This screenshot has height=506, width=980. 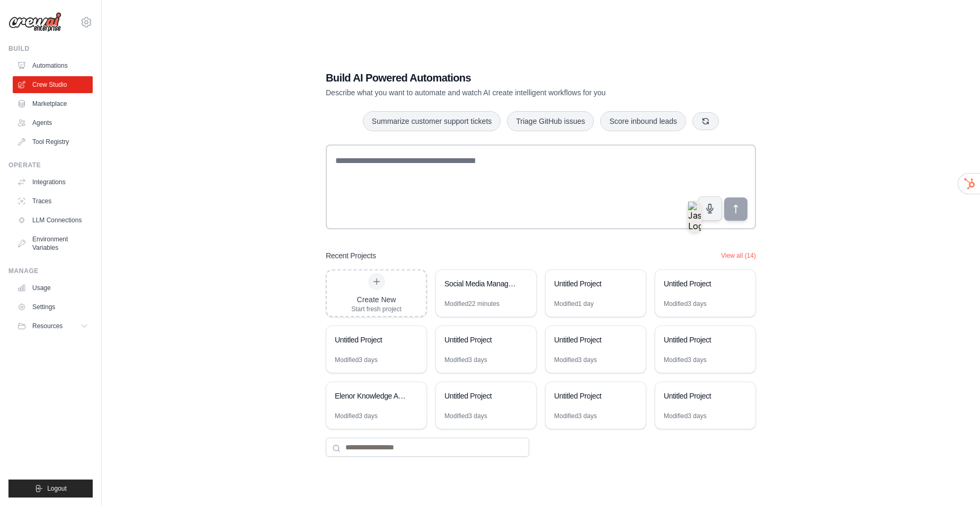 I want to click on a: Settings, so click(x=52, y=307).